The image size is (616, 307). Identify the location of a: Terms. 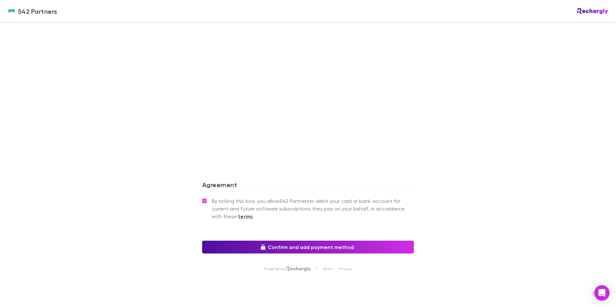
(328, 269).